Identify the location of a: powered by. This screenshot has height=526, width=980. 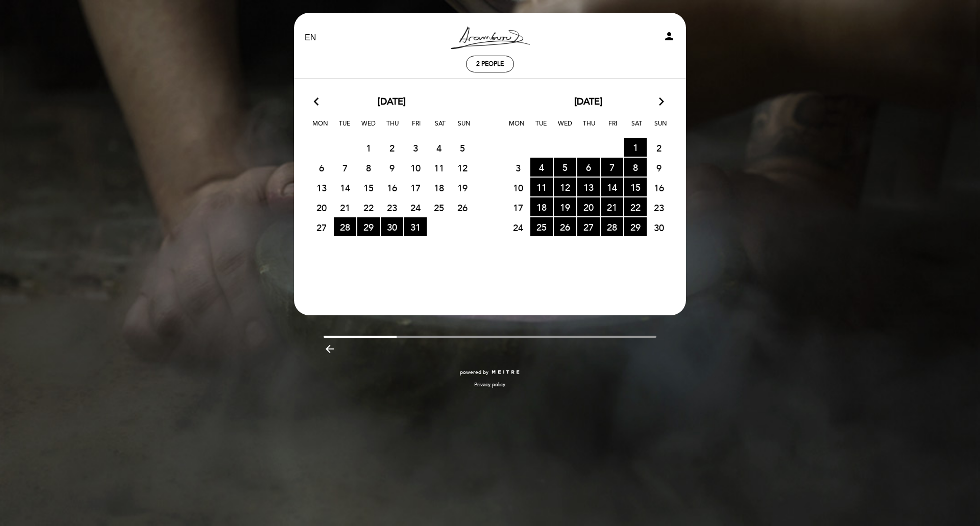
(490, 372).